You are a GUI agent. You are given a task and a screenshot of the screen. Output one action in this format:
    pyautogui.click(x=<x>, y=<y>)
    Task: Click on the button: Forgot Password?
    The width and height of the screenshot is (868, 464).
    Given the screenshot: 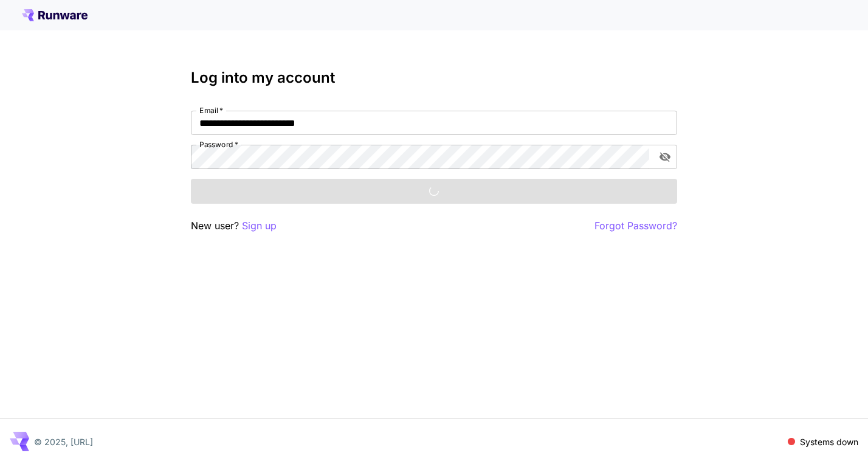 What is the action you would take?
    pyautogui.click(x=636, y=226)
    